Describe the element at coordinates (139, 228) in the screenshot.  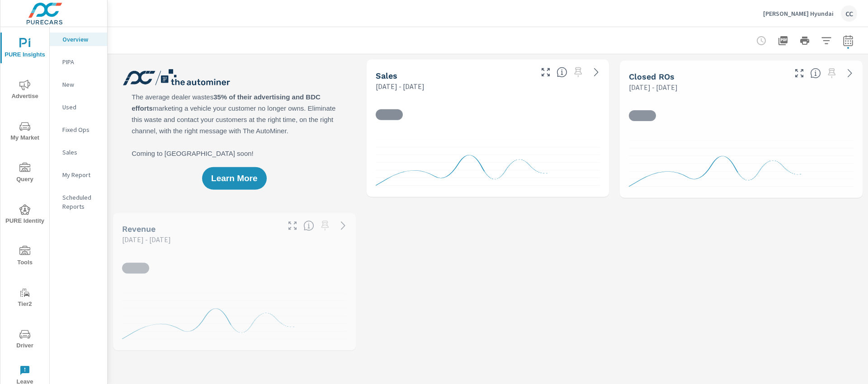
I see `h5: Revenue` at that location.